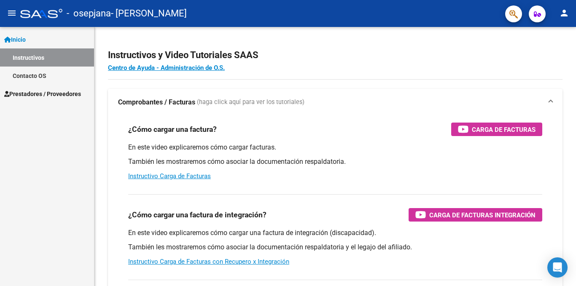 The height and width of the screenshot is (286, 576). Describe the element at coordinates (483, 215) in the screenshot. I see `span: Carga de Facturas Integración` at that location.